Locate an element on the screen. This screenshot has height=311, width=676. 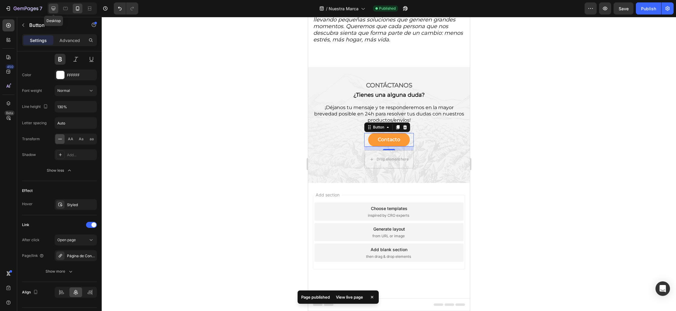
span: from URL or image is located at coordinates (80, 219).